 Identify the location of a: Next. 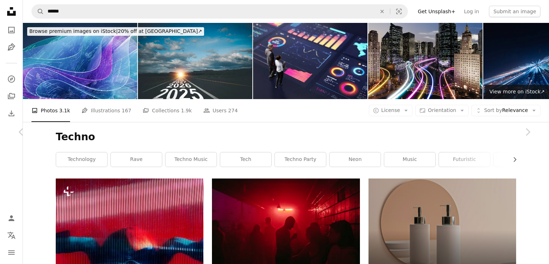
(528, 132).